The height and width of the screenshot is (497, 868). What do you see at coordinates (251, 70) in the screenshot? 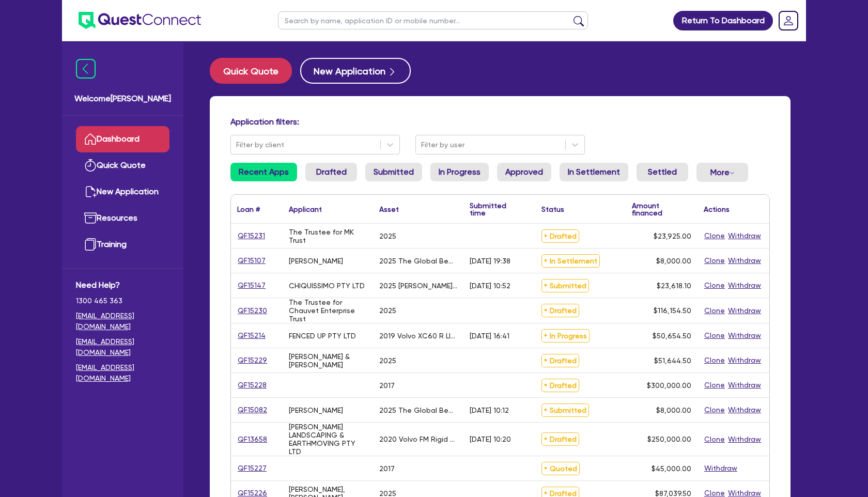
I see `button: Quick Quote` at bounding box center [251, 70].